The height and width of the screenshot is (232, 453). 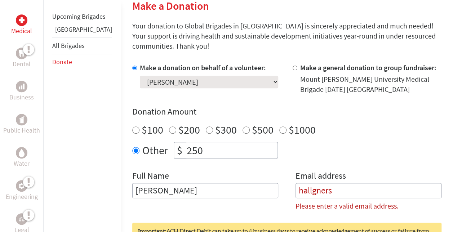 What do you see at coordinates (302, 130) in the screenshot?
I see `label: $1000` at bounding box center [302, 130].